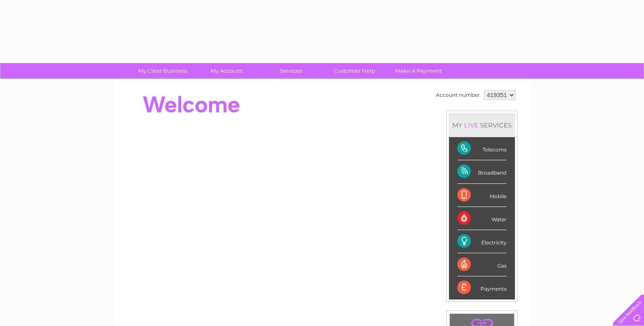 The width and height of the screenshot is (644, 326). Describe the element at coordinates (482, 171) in the screenshot. I see `div: Broadband` at that location.